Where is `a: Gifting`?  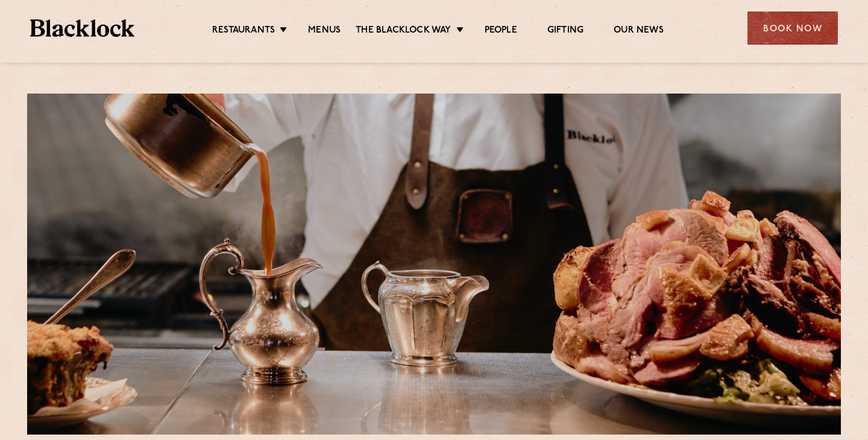 a: Gifting is located at coordinates (565, 31).